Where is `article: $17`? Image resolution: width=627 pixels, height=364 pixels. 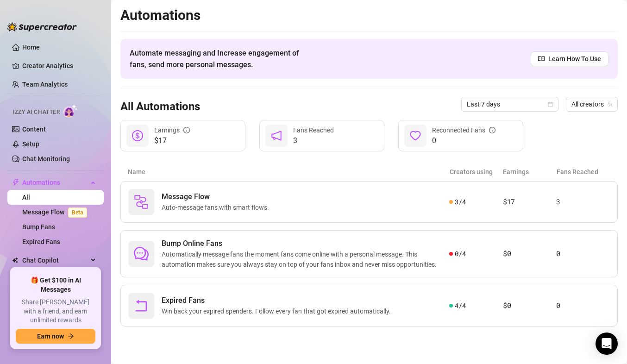
article: $17 is located at coordinates (529, 202).